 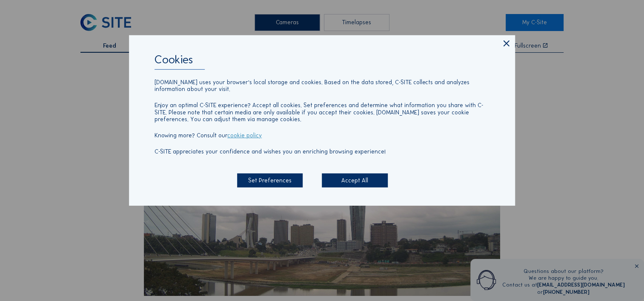 What do you see at coordinates (322, 113) in the screenshot?
I see `p: Enjoy an optimal C-SITE experience? Accept all cookies. Set preferences and determine what inform...` at bounding box center [322, 113].